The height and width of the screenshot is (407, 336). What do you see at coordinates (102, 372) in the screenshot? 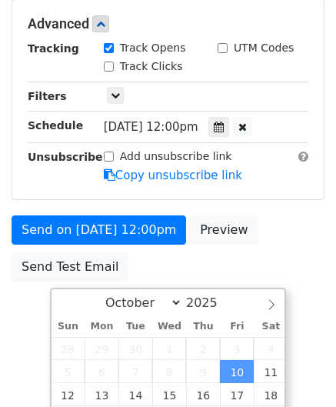
I see `span: October 6, 2025` at bounding box center [102, 372].